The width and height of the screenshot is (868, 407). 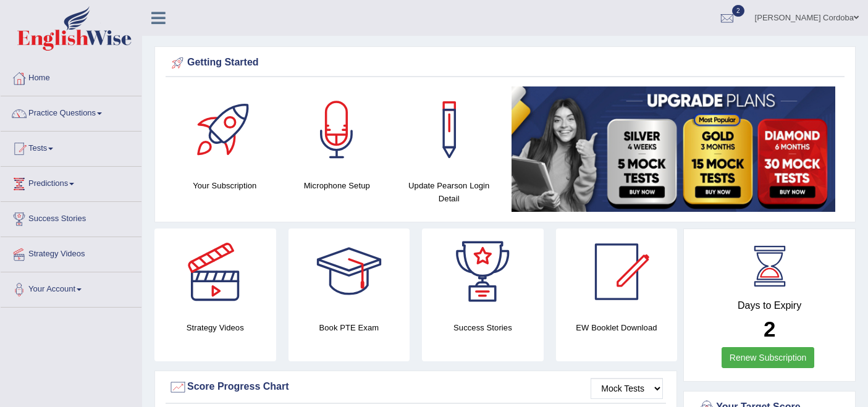 I want to click on h4: Update Pearson Login Detail, so click(x=449, y=192).